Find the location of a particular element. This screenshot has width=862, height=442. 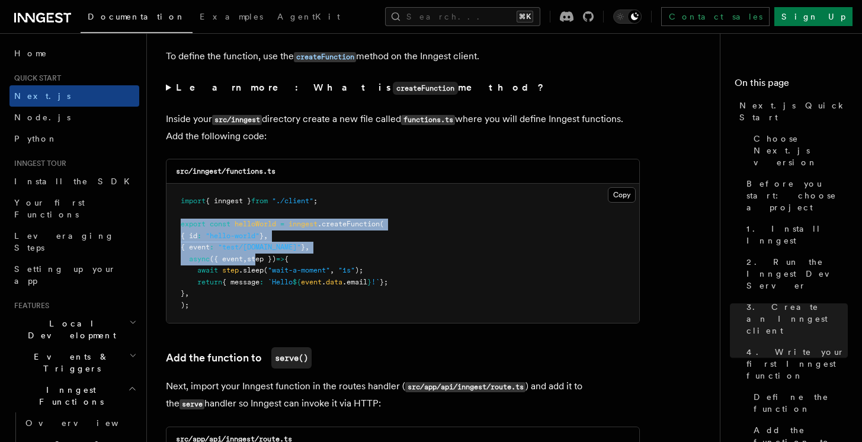

span: "wait-a-moment" is located at coordinates (298, 270).